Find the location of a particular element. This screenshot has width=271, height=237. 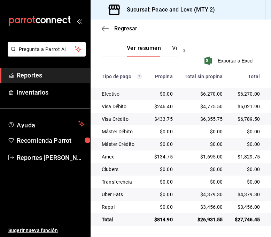

span: Ayuda is located at coordinates (46, 124).